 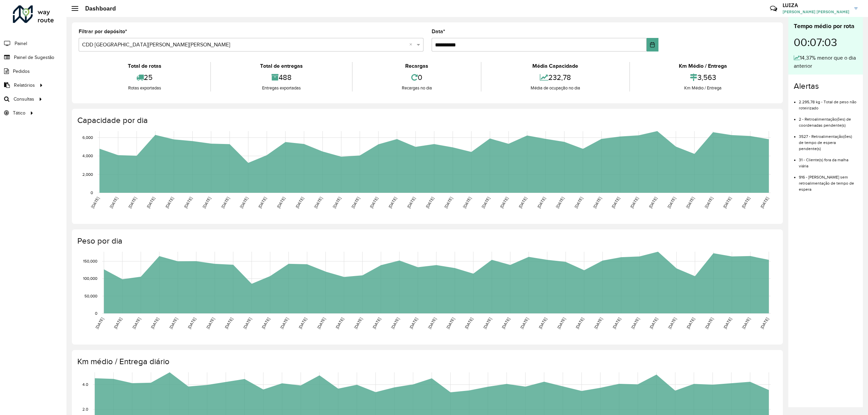 I want to click on div: 0, so click(x=417, y=77).